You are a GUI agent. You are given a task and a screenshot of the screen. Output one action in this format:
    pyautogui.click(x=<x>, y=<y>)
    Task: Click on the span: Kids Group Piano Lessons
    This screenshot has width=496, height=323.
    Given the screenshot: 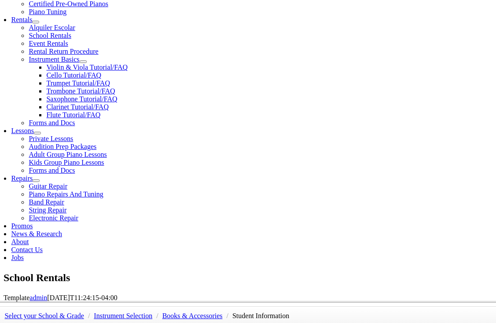 What is the action you would take?
    pyautogui.click(x=66, y=162)
    